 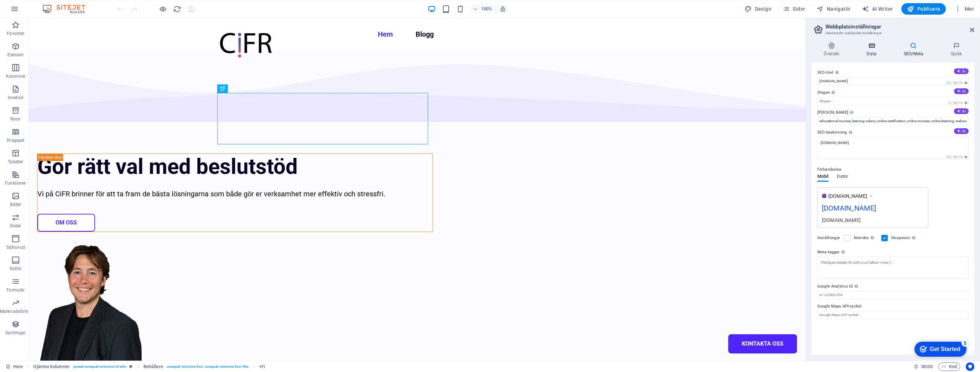 I want to click on p: Dragspel, so click(x=15, y=140).